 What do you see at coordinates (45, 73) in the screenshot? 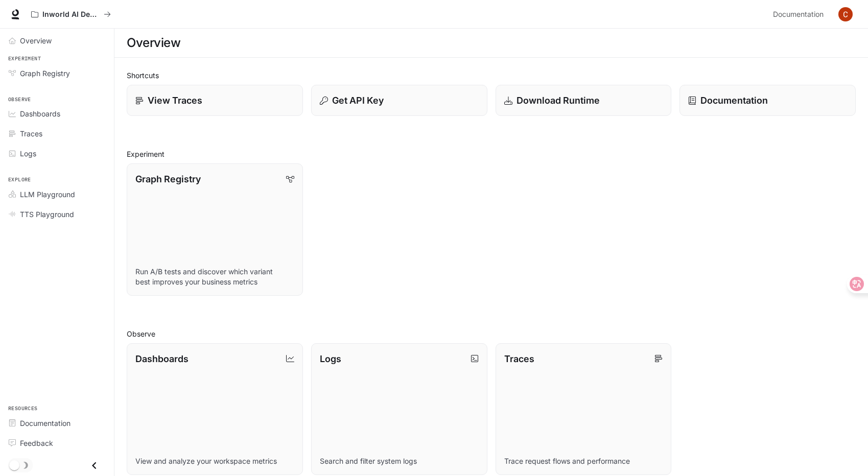
I see `span: Graph Registry` at bounding box center [45, 73].